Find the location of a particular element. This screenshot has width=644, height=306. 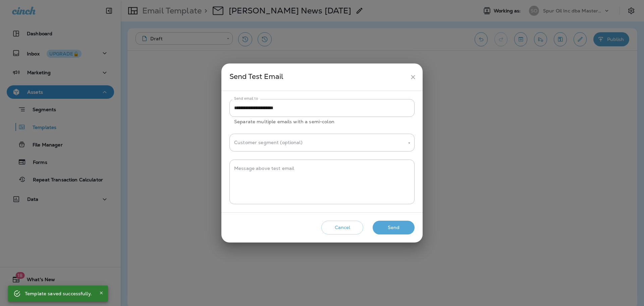

p: Separate multiple emails with a semi-colon is located at coordinates (322, 122).